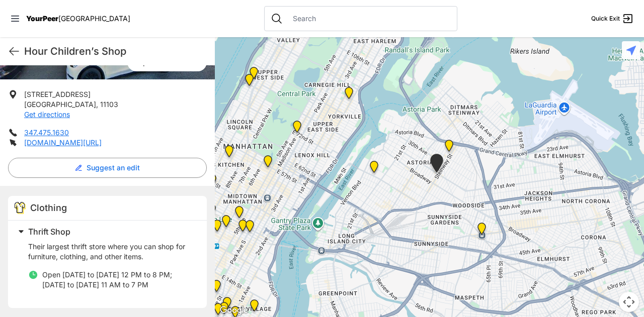 The image size is (644, 317). I want to click on div: 9th Avenue Drop-in Center, so click(229, 153).